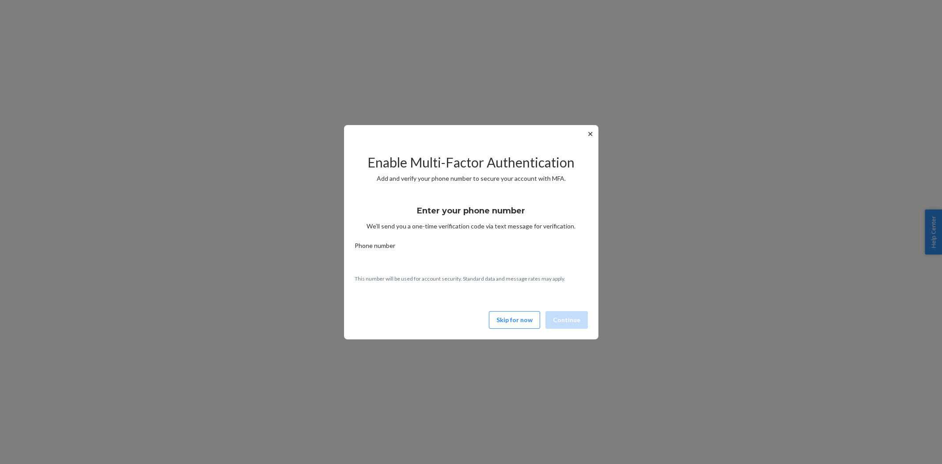  Describe the element at coordinates (375, 247) in the screenshot. I see `span: Phone number` at that location.